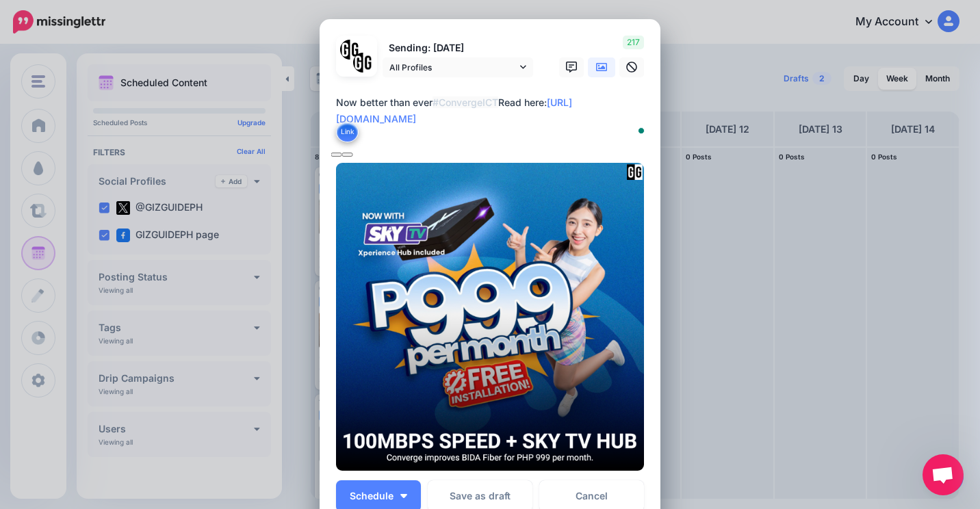  I want to click on img: arrow-down-white.png, so click(404, 496).